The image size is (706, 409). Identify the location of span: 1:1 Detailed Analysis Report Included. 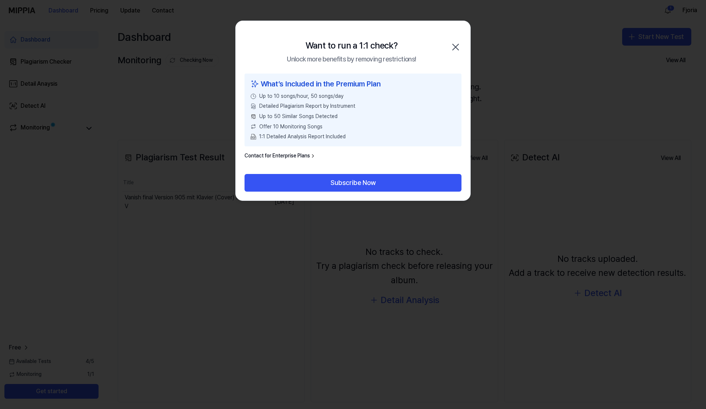
(302, 137).